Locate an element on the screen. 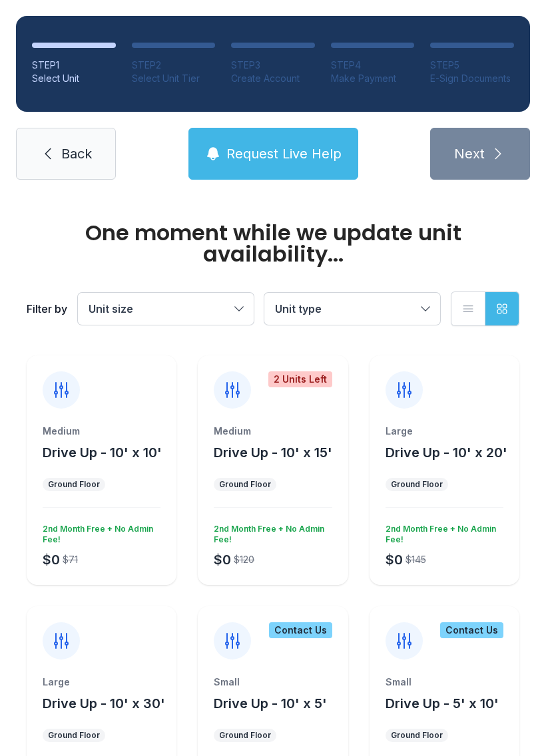 The width and height of the screenshot is (546, 756). button: Drive Up - 10' x 20' is located at coordinates (446, 453).